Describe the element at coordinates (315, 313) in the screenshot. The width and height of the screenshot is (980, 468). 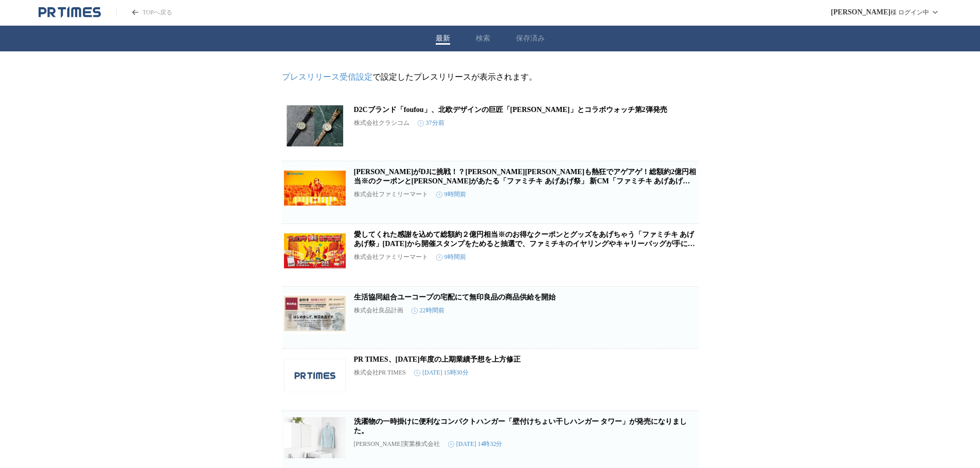
I see `img: 生活協同組合ユーコープの宅配にて無印良品の商品供給を開始` at that location.